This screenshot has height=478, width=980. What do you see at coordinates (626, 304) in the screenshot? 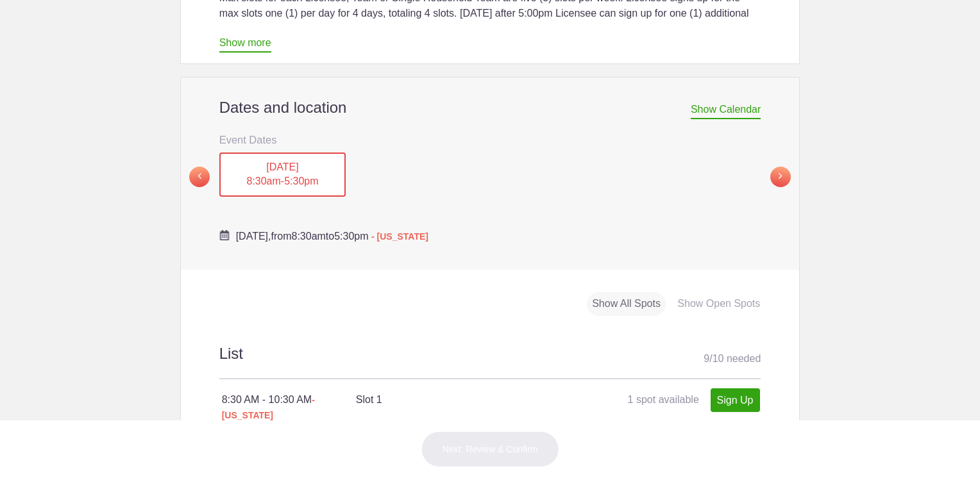
I see `div: Show All Spots` at bounding box center [626, 304].